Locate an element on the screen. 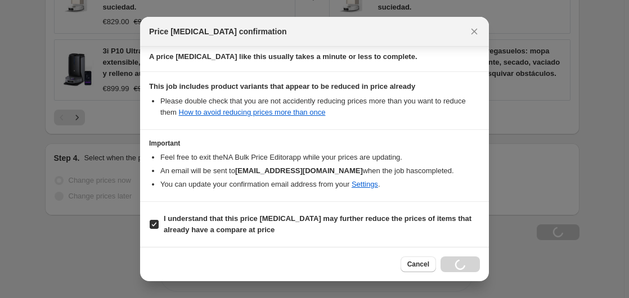 This screenshot has width=629, height=298. li: Please double check that you are not accidently reducing prices more than you want to reduce them is located at coordinates (320, 107).